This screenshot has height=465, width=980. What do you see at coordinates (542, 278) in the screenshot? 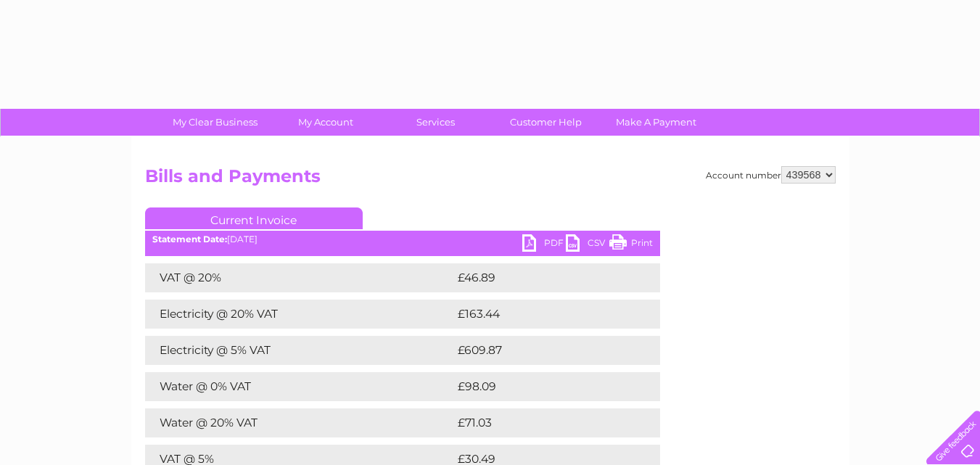
I see `td: £46.89` at bounding box center [542, 278].